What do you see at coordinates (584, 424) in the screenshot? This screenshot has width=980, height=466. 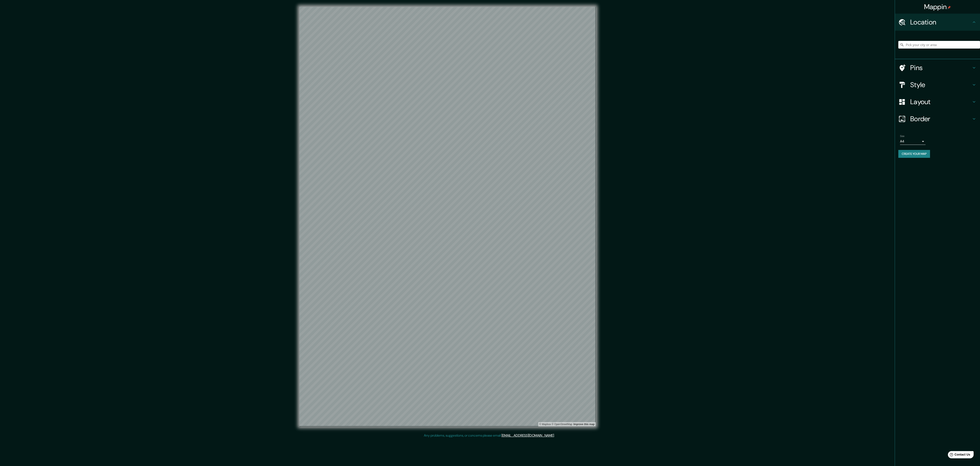 I see `a: Map feedback` at bounding box center [584, 424].